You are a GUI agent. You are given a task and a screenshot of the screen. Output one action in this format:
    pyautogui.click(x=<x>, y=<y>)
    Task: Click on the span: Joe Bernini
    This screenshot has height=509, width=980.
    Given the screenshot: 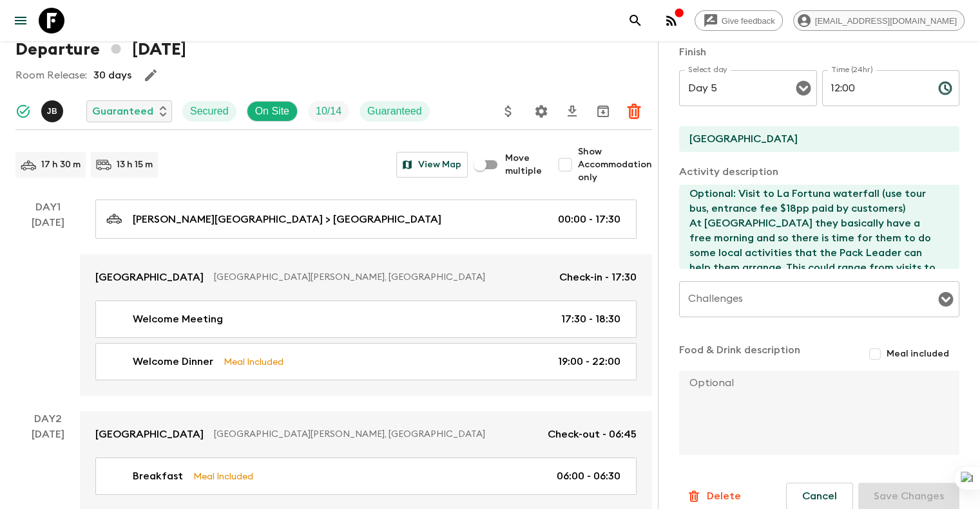 What is the action you would take?
    pyautogui.click(x=54, y=110)
    